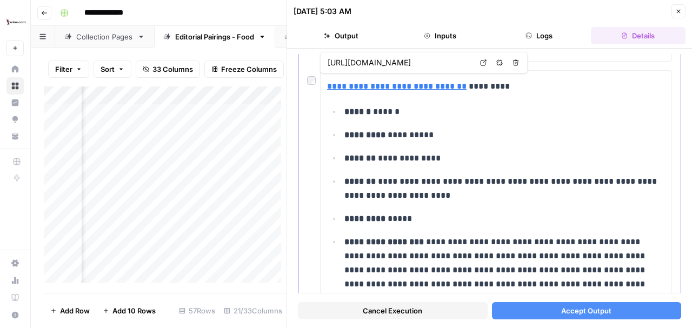 The width and height of the screenshot is (692, 328). Describe the element at coordinates (168, 69) in the screenshot. I see `button: 33 Columns` at that location.